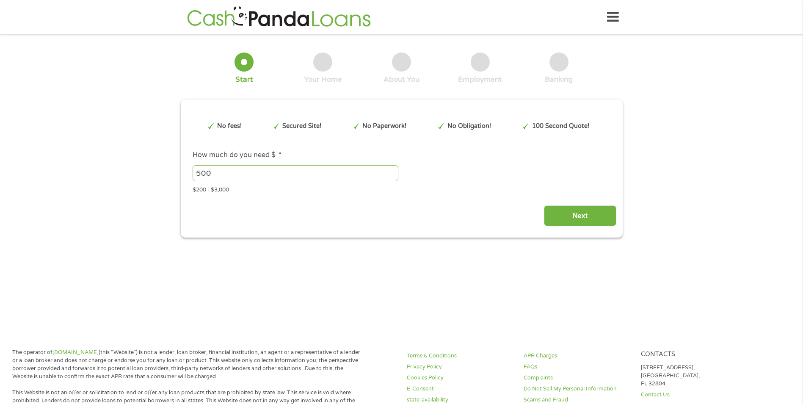  What do you see at coordinates (469, 126) in the screenshot?
I see `p: No Obligation!` at bounding box center [469, 126].